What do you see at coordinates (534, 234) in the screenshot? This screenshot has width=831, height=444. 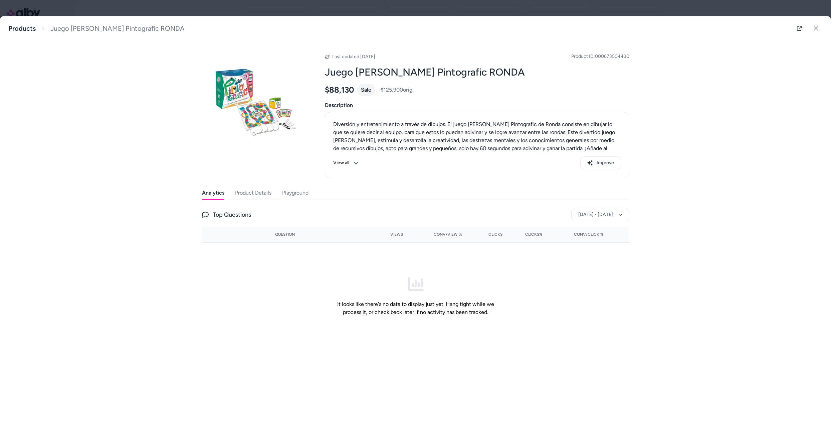 I see `span: Clicks%` at bounding box center [534, 234].